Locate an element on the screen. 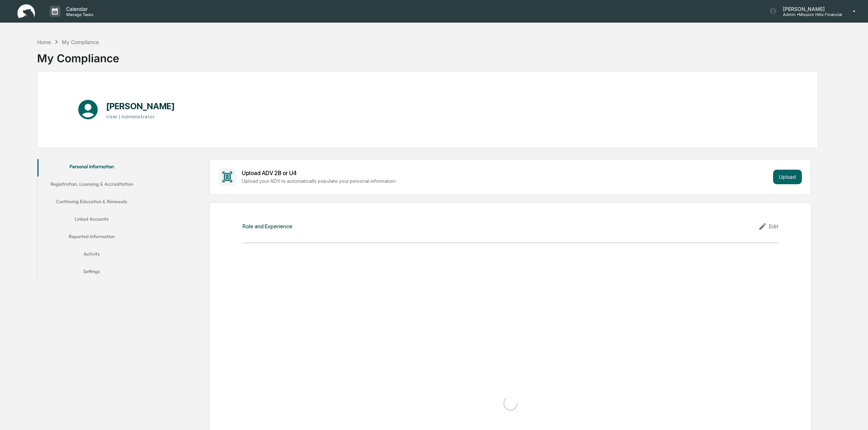 This screenshot has width=868, height=430. button: Linked Accounts is located at coordinates (92, 220).